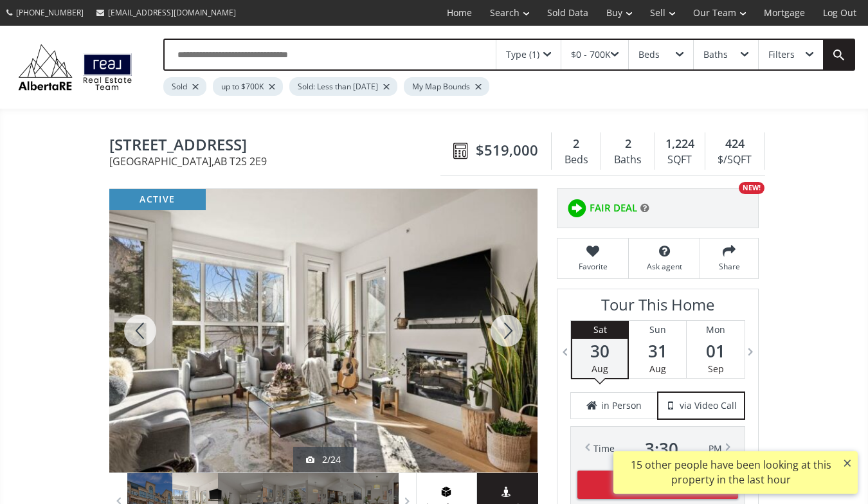 The image size is (868, 504). What do you see at coordinates (664, 266) in the screenshot?
I see `span: Ask agent` at bounding box center [664, 266].